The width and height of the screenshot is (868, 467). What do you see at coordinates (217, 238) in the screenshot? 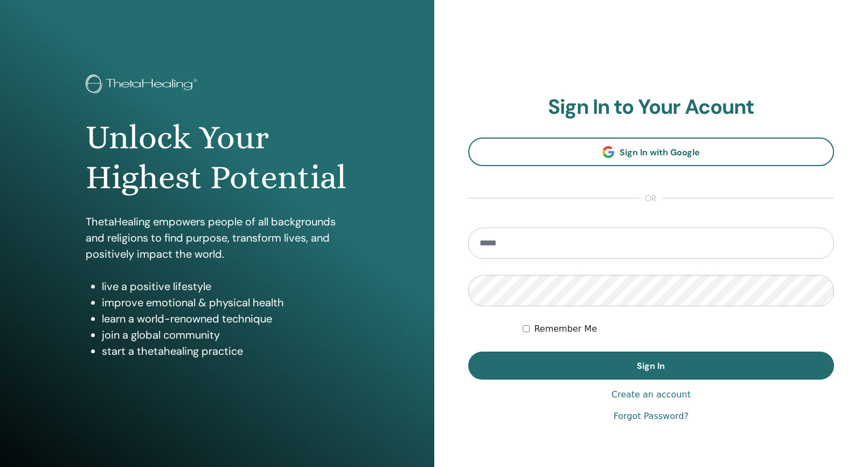
I see `p: ThetaHealing empowers people of all backgrounds and religions to find purpose, transform lives, a...` at bounding box center [217, 238].